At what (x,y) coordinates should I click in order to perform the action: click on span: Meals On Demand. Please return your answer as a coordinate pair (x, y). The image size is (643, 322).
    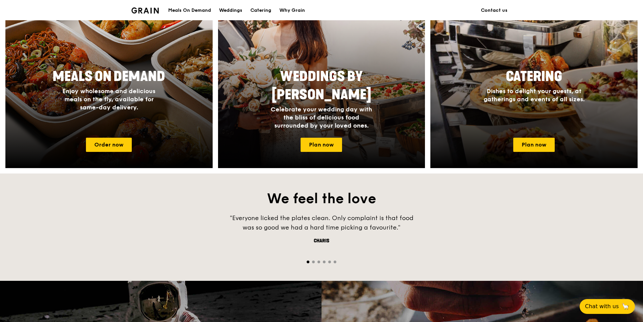
    Looking at the image, I should click on (109, 76).